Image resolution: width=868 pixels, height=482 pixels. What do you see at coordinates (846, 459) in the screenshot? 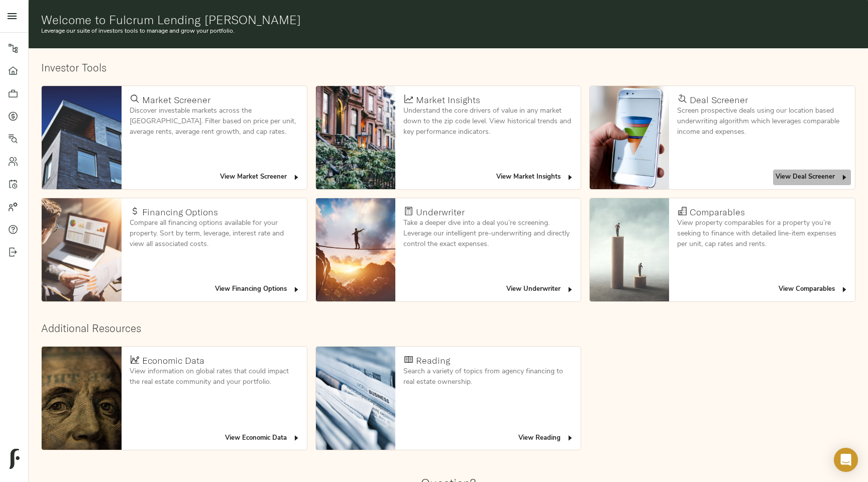
I see `div: Open Intercom Messenger` at bounding box center [846, 459].